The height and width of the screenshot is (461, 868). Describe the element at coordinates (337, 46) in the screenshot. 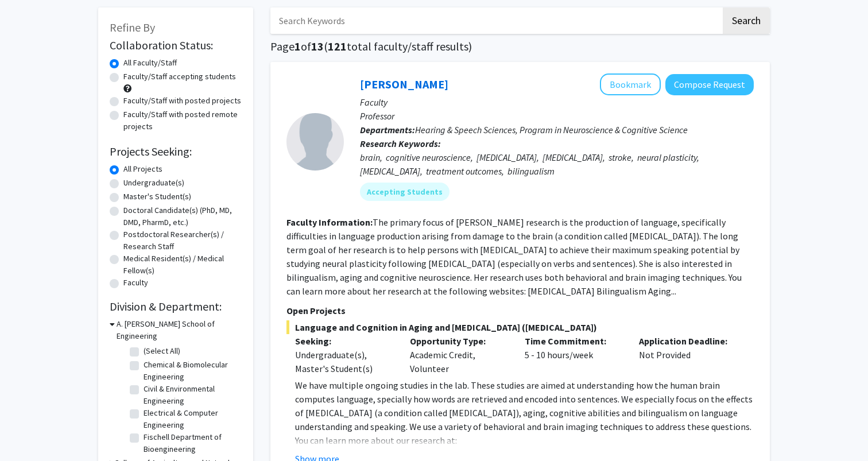

I see `span: 121` at that location.